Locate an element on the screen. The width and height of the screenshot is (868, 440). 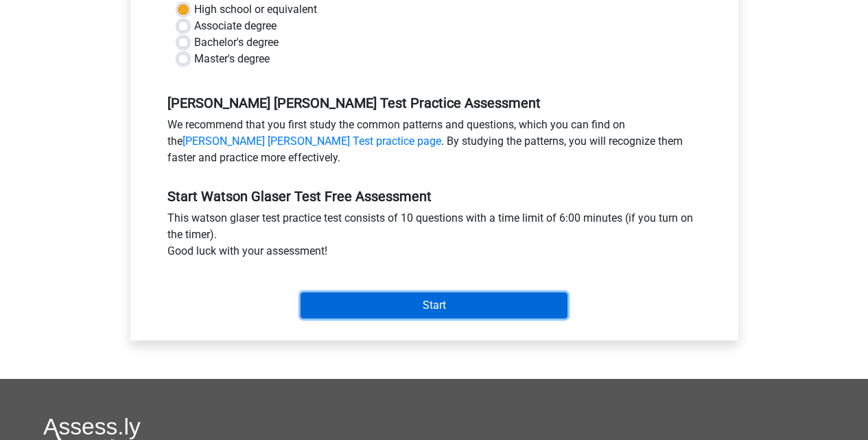
label: Associate degree is located at coordinates (235, 26).